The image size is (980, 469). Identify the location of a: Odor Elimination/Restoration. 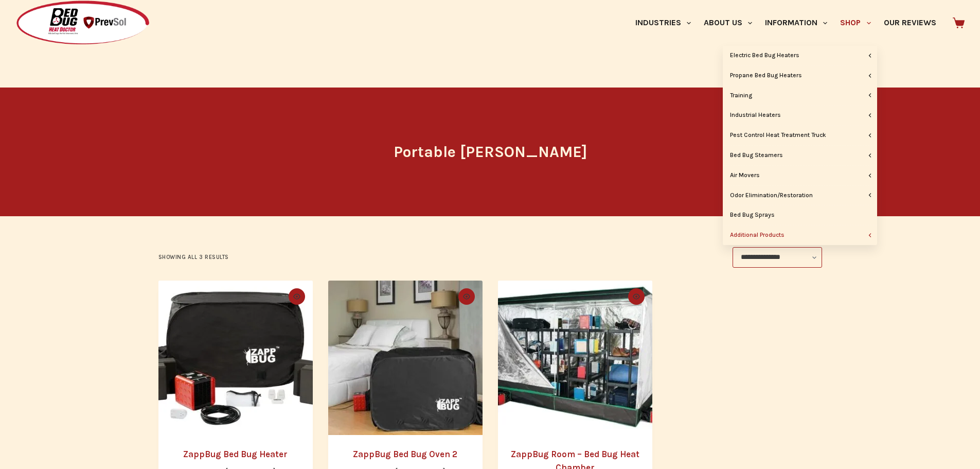
(800, 196).